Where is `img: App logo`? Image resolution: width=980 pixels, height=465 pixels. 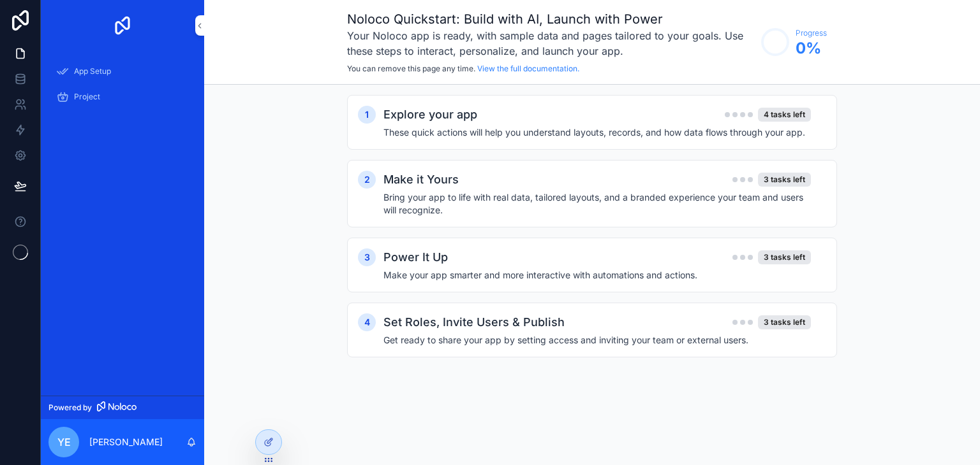
img: App logo is located at coordinates (123, 25).